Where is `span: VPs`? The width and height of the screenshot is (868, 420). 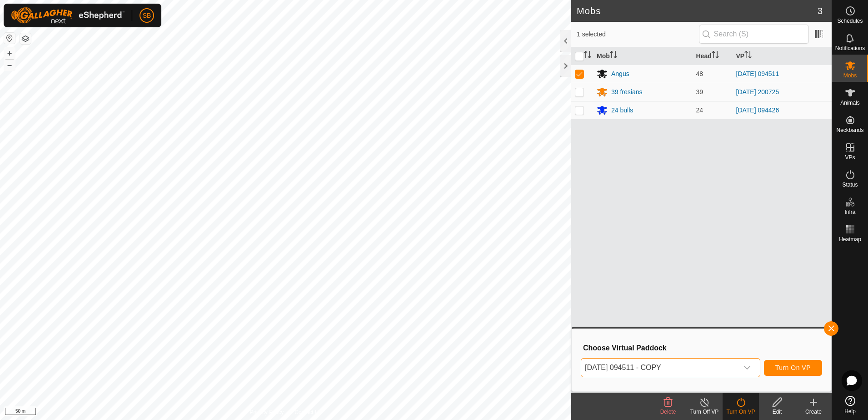 span: VPs is located at coordinates (850, 157).